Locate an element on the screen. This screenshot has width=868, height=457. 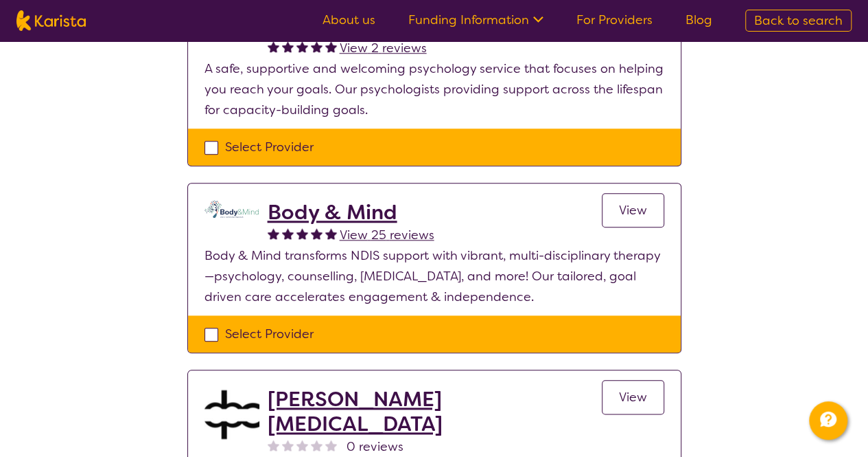
a: About us is located at coordinates (349, 20).